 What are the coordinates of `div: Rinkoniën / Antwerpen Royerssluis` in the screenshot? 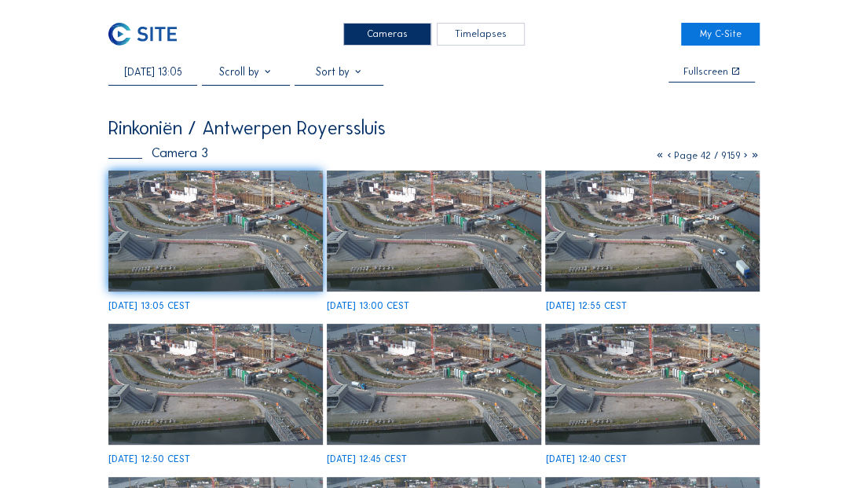 It's located at (247, 129).